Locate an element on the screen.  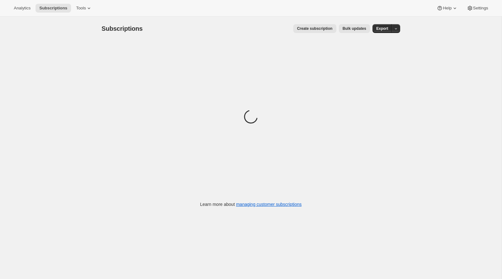
button: Help is located at coordinates (447, 8).